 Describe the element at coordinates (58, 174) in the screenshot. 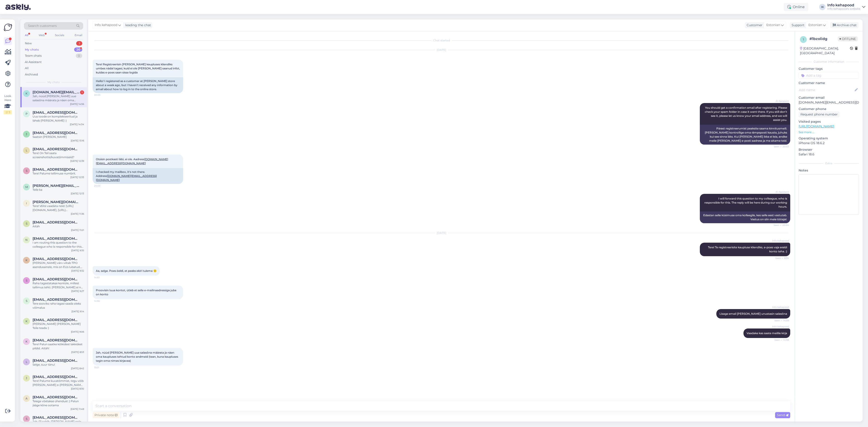

I see `div: Tere! Palume tellimuse numbrit.` at that location.